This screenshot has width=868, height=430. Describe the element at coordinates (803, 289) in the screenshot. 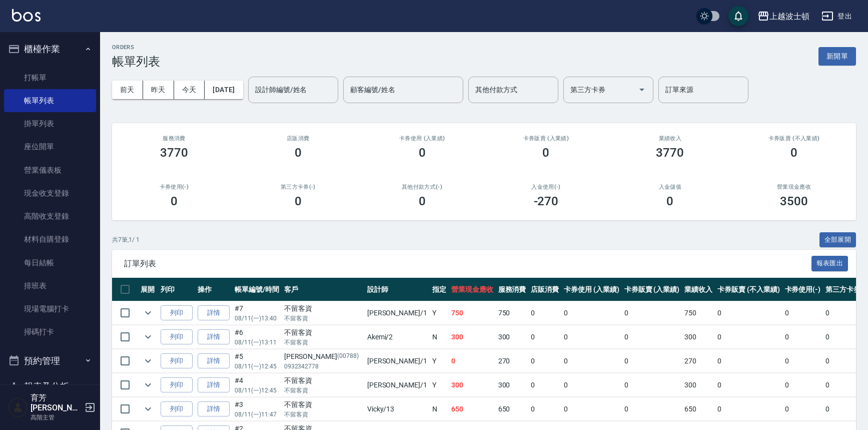

I see `th: 卡券使用(-)` at that location.